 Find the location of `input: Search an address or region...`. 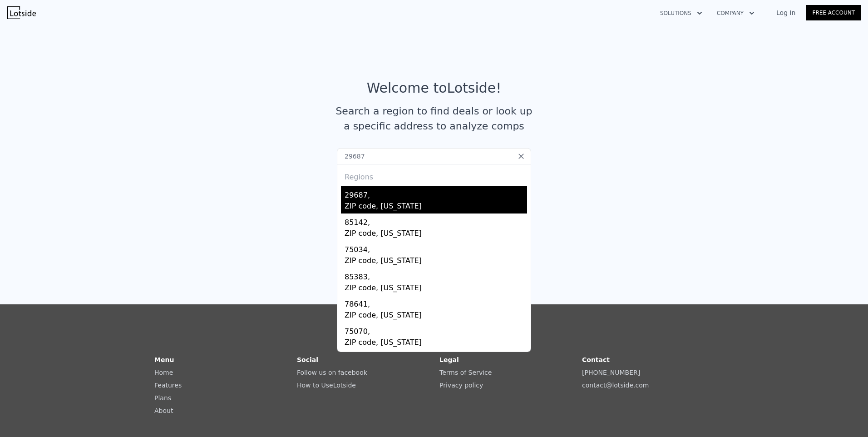

input: Search an address or region... is located at coordinates (434, 156).